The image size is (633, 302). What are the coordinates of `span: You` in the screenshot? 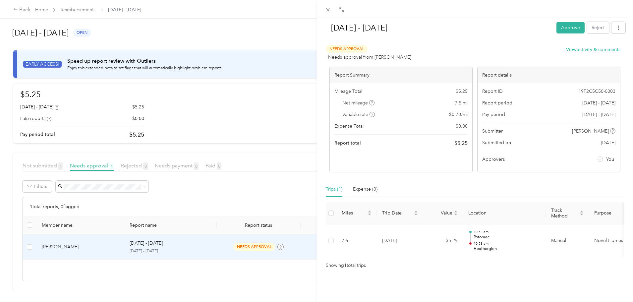 It's located at (610, 159).